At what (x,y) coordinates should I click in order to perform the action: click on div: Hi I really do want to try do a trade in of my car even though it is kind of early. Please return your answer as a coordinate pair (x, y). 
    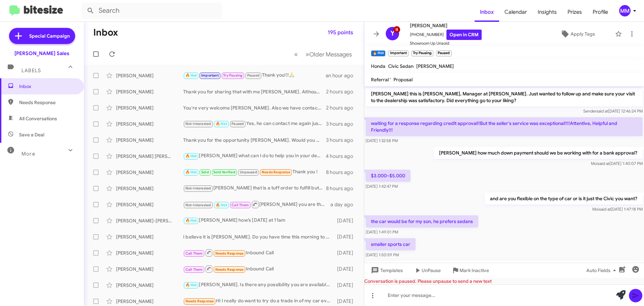
    Looking at the image, I should click on (258, 301).